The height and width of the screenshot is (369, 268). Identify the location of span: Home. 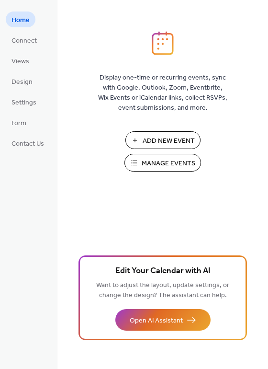
(21, 20).